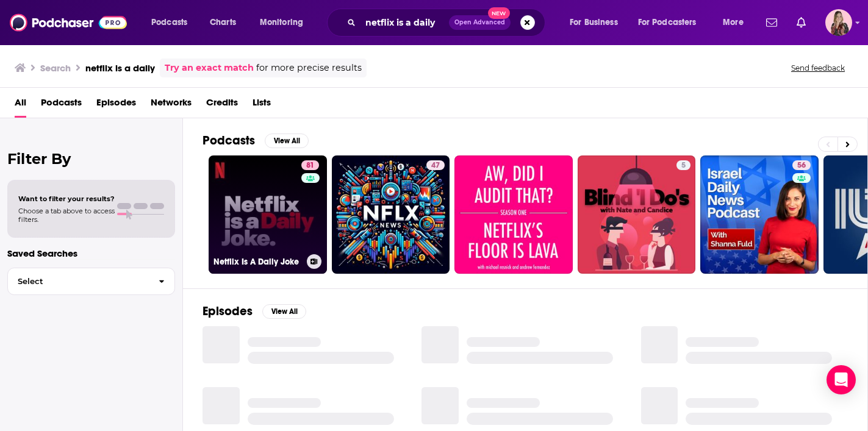 The width and height of the screenshot is (868, 431). I want to click on input: Search podcasts, credits, & more..., so click(405, 22).